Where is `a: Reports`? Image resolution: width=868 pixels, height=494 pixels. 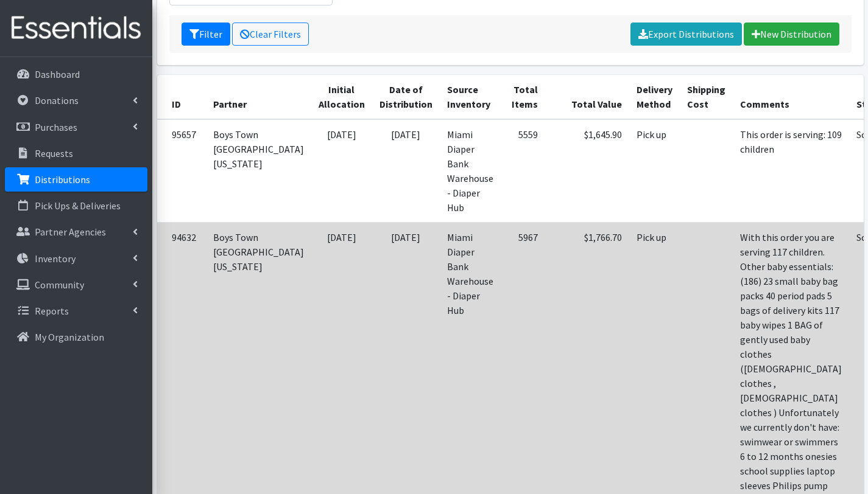 a: Reports is located at coordinates (76, 311).